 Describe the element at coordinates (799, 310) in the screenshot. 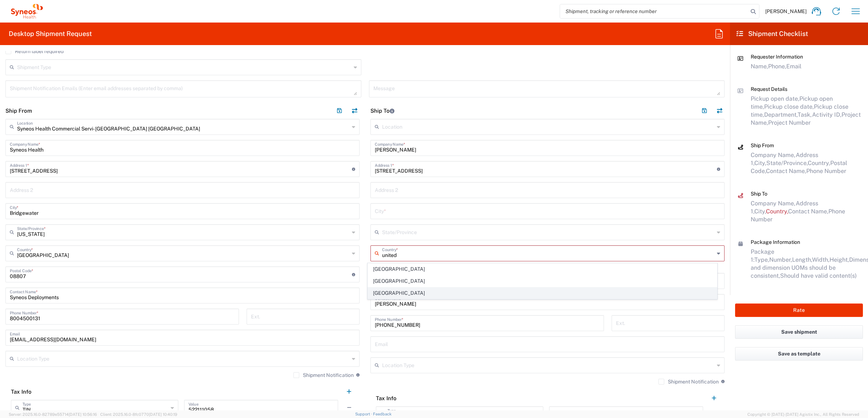

I see `button: Rate` at that location.